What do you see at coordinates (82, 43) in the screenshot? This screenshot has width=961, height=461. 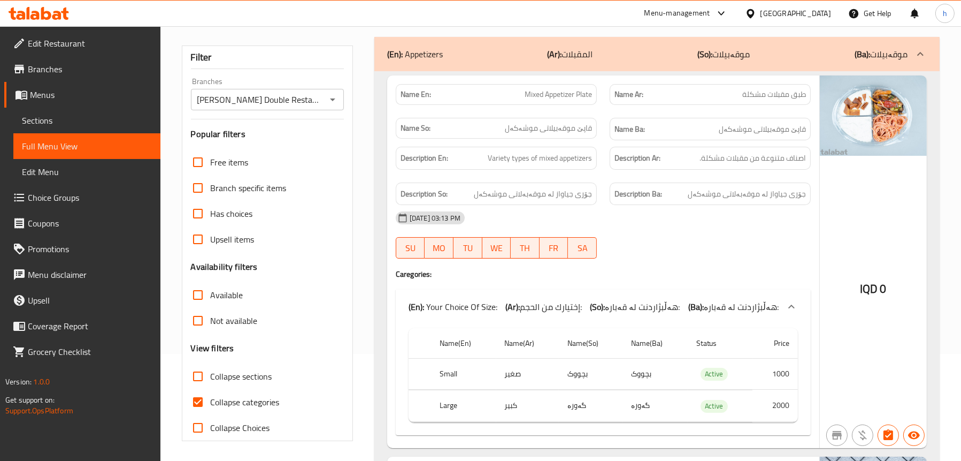 I see `a: Edit Restaurant` at bounding box center [82, 43].